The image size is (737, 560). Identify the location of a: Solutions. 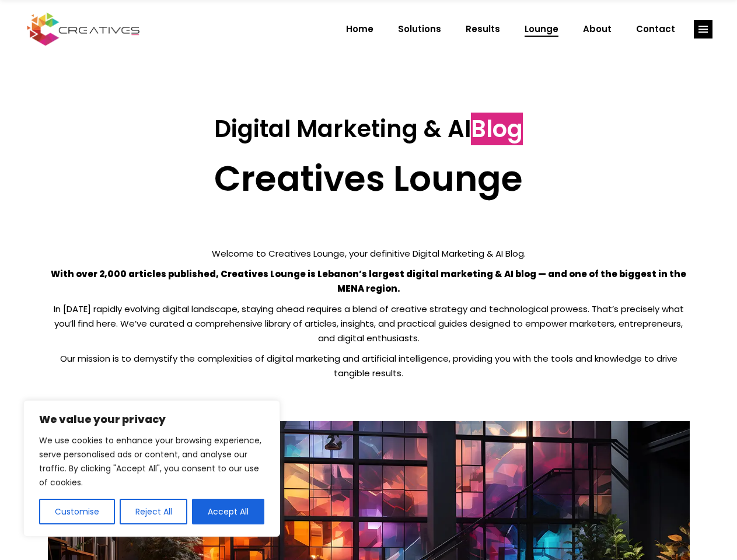
(420, 30).